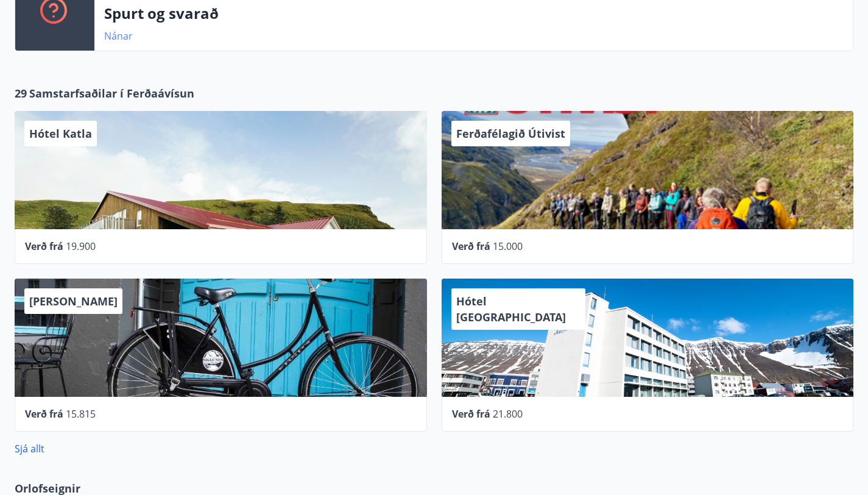 The height and width of the screenshot is (495, 868). Describe the element at coordinates (508, 246) in the screenshot. I see `span: 15.000` at that location.